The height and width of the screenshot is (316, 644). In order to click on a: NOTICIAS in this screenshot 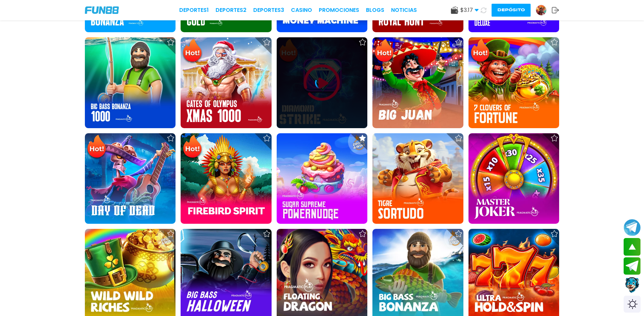, I will do `click(404, 10)`.